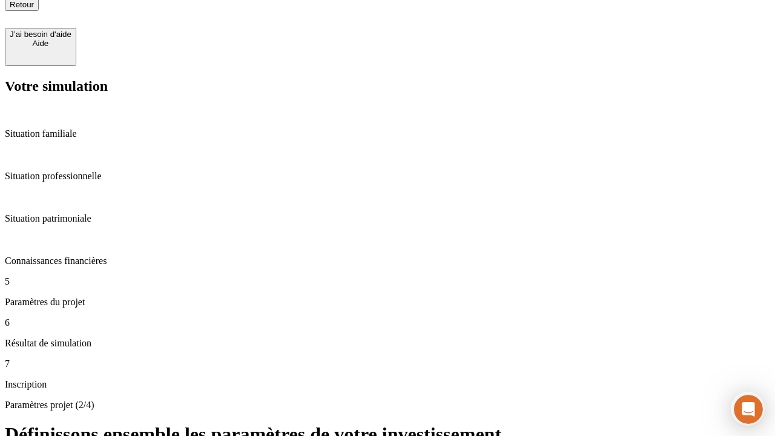 This screenshot has height=436, width=775. I want to click on p: Situation familiale, so click(388, 134).